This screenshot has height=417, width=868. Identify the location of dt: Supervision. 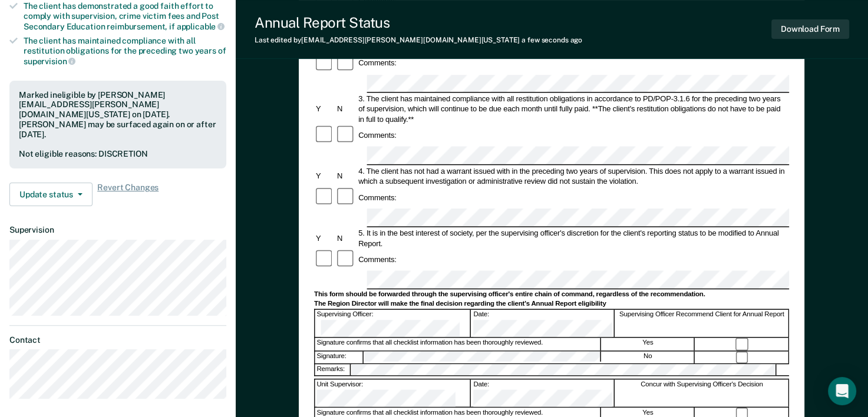
(118, 230).